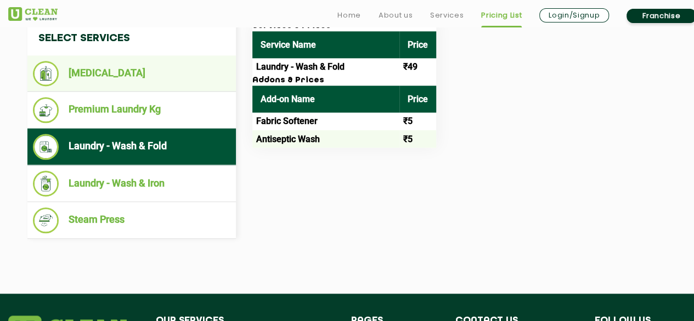 This screenshot has height=321, width=694. I want to click on th: Service Name, so click(326, 44).